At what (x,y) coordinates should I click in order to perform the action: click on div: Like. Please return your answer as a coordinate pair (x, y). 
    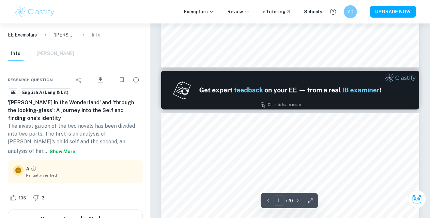
    Looking at the image, I should click on (19, 198).